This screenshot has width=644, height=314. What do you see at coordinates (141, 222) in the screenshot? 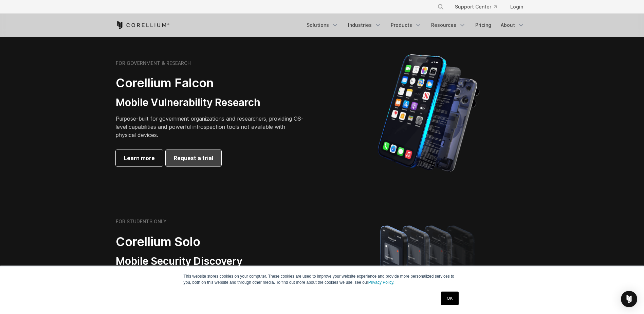
I see `h6: FOR STUDENTS ONLY` at bounding box center [141, 222].